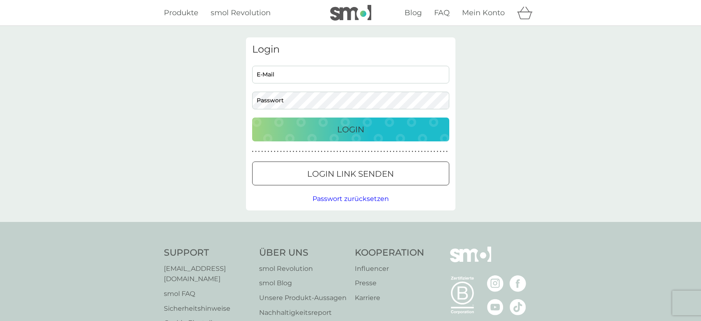 This screenshot has width=701, height=321. Describe the element at coordinates (181, 13) in the screenshot. I see `a: Produkte` at that location.